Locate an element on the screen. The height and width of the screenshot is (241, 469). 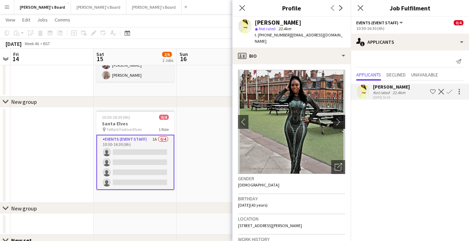
span: 10:30-16:30 (6h) is located at coordinates (116, 117).